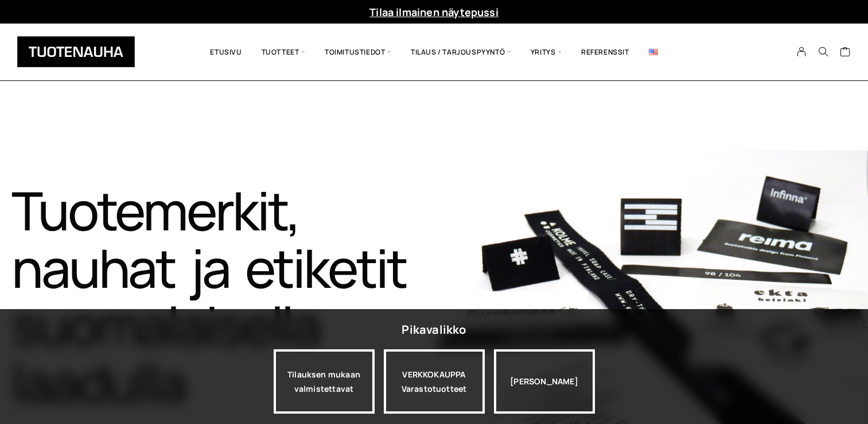  I want to click on a: Referenssit, so click(605, 52).